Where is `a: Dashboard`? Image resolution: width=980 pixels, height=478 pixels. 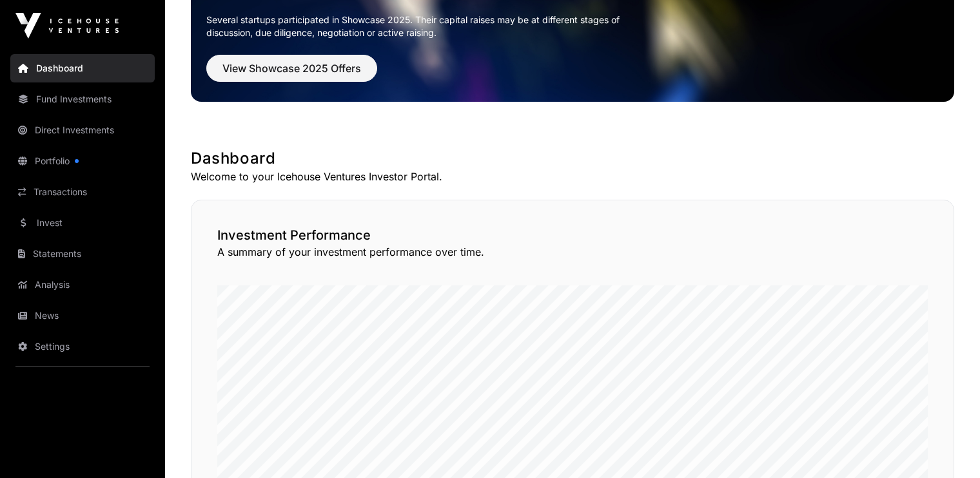
a: Dashboard is located at coordinates (83, 68).